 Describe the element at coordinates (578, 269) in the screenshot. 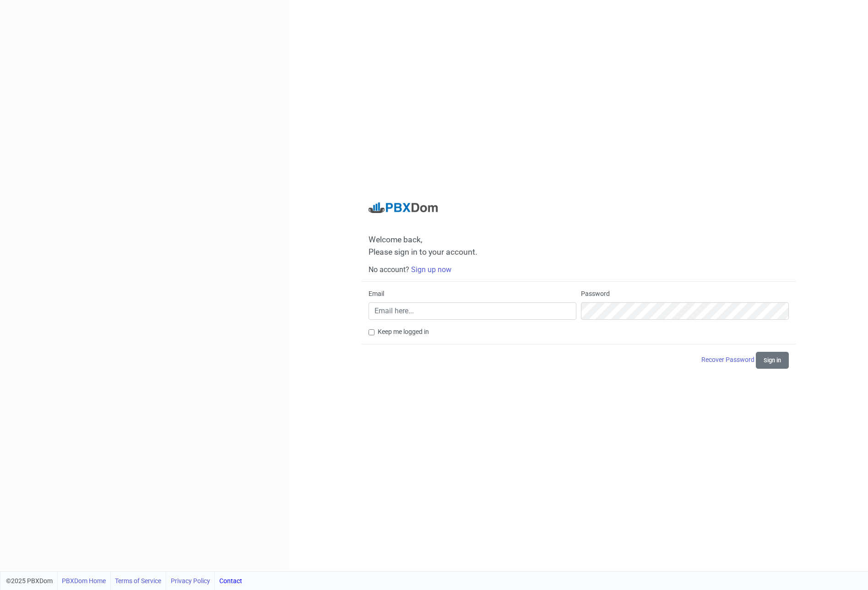

I see `h6: No account?` at that location.